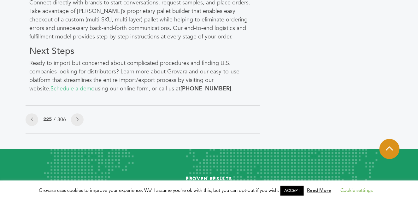 This screenshot has height=201, width=418. I want to click on a: Cookie settings, so click(357, 191).